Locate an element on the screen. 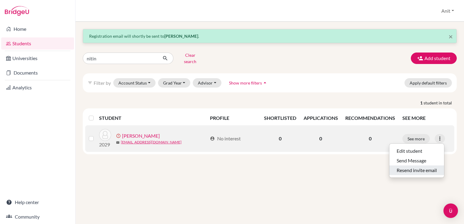 This screenshot has width=464, height=224. button: Edit student is located at coordinates (417, 151).